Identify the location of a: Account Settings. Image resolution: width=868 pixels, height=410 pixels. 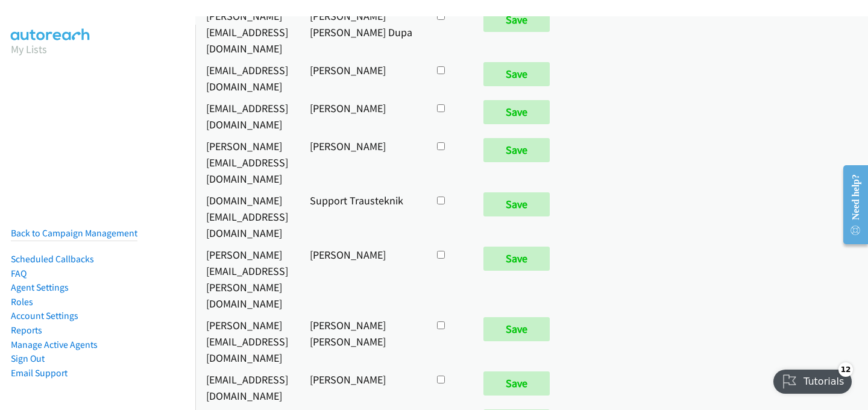
(45, 315).